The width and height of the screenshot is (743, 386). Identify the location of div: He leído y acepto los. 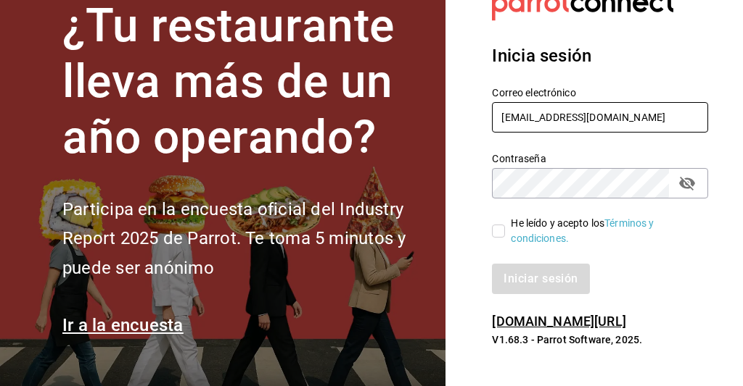
(603, 231).